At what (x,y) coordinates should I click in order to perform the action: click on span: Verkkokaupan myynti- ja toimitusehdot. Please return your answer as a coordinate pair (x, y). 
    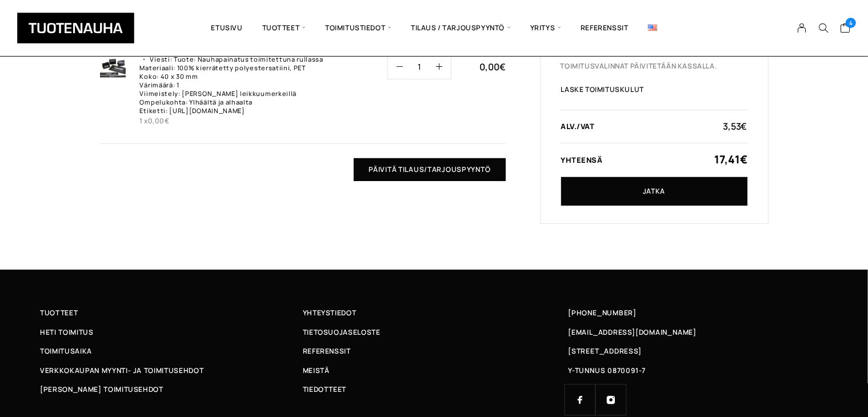
    Looking at the image, I should click on (122, 371).